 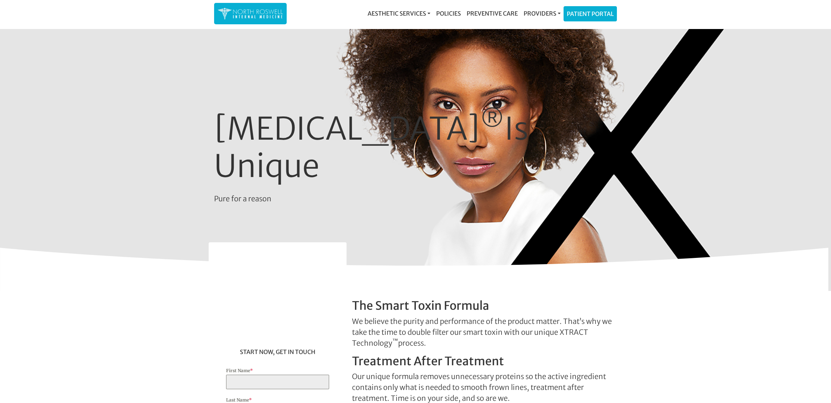 What do you see at coordinates (492, 13) in the screenshot?
I see `a: Preventive Care` at bounding box center [492, 13].